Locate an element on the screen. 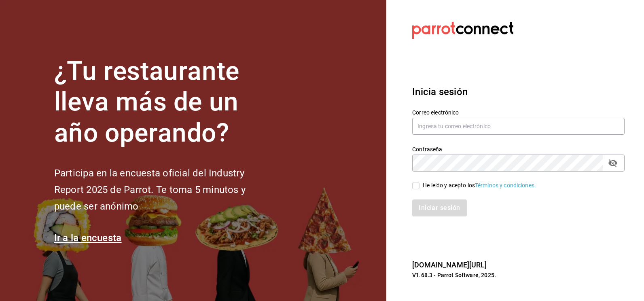 The height and width of the screenshot is (301, 644). div: He leído y acepto los is located at coordinates (480, 185).